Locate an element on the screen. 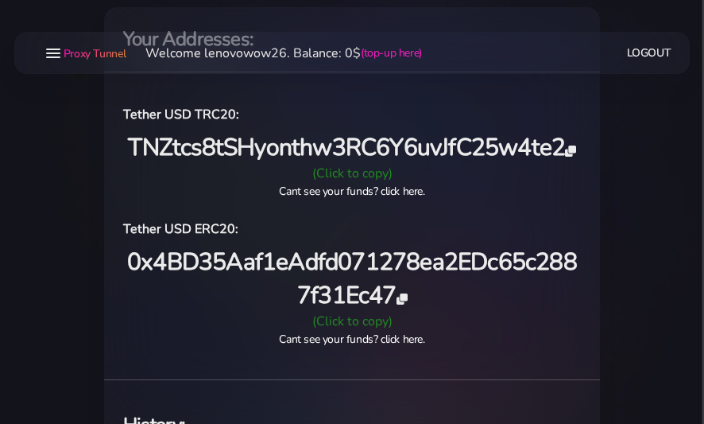 This screenshot has width=704, height=424. a: Logout is located at coordinates (650, 52).